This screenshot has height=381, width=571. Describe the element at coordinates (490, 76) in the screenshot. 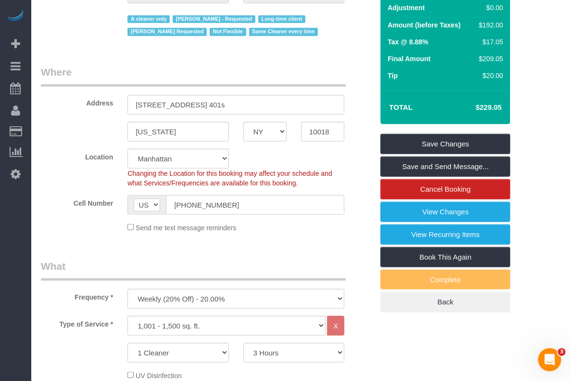

I see `div: $20.00` at that location.